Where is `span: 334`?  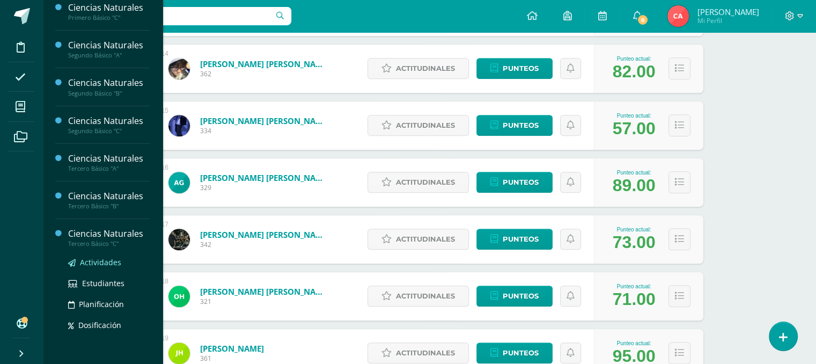 span: 334 is located at coordinates (264, 130).